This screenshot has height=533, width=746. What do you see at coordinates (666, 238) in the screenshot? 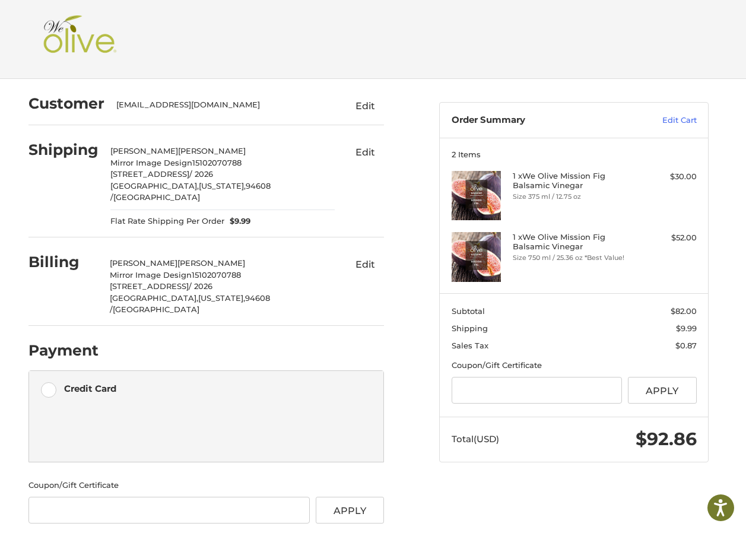
I see `div: $52.00` at bounding box center [666, 238].